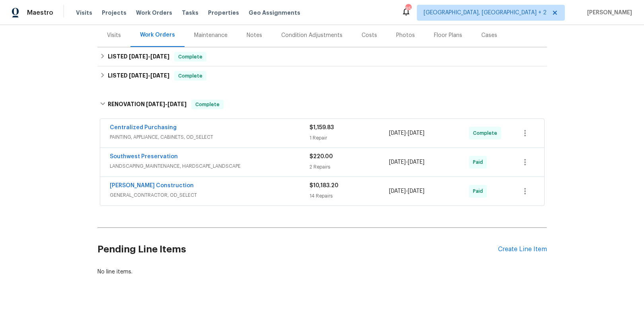 The width and height of the screenshot is (644, 318). I want to click on span: $220.00, so click(321, 157).